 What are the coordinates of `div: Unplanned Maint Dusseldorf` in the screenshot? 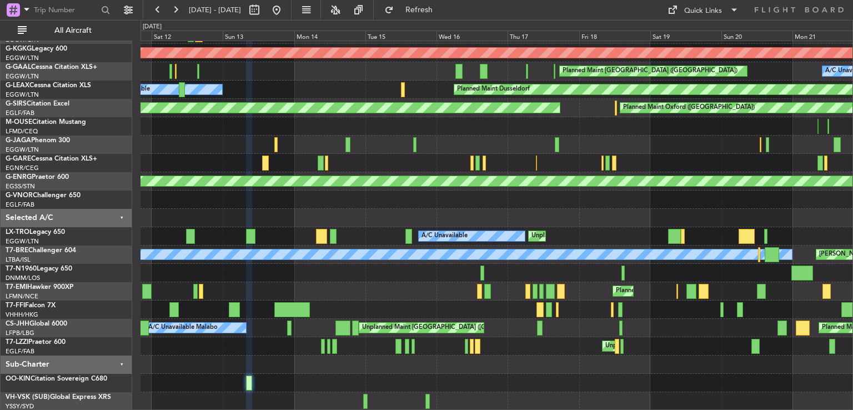 It's located at (571, 236).